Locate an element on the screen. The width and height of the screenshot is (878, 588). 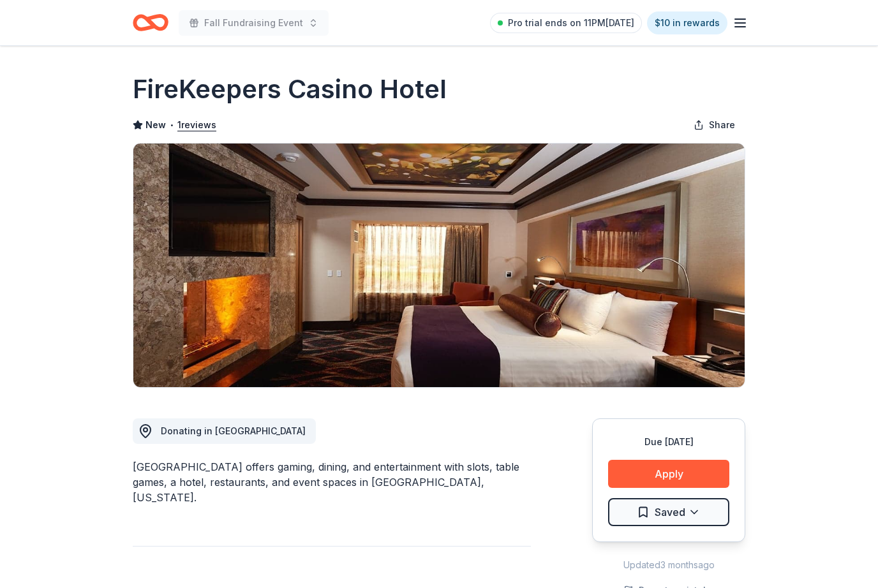
a: $10 in rewards is located at coordinates (687, 23).